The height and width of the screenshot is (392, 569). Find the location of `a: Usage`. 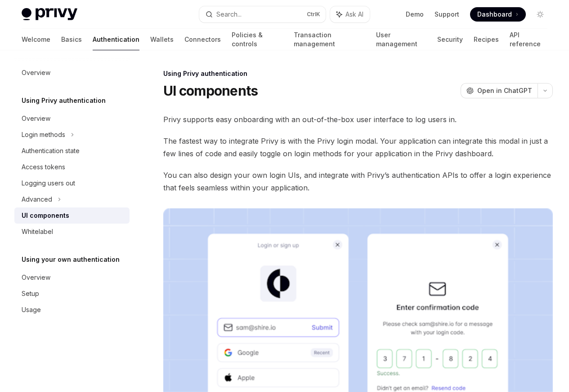

a: Usage is located at coordinates (72, 310).